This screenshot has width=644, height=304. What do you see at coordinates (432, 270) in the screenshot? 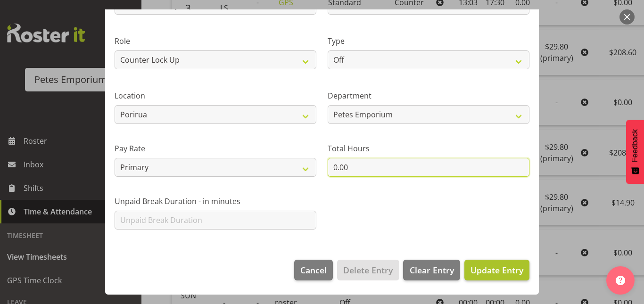
I see `button: Clear Entry` at bounding box center [432, 270].